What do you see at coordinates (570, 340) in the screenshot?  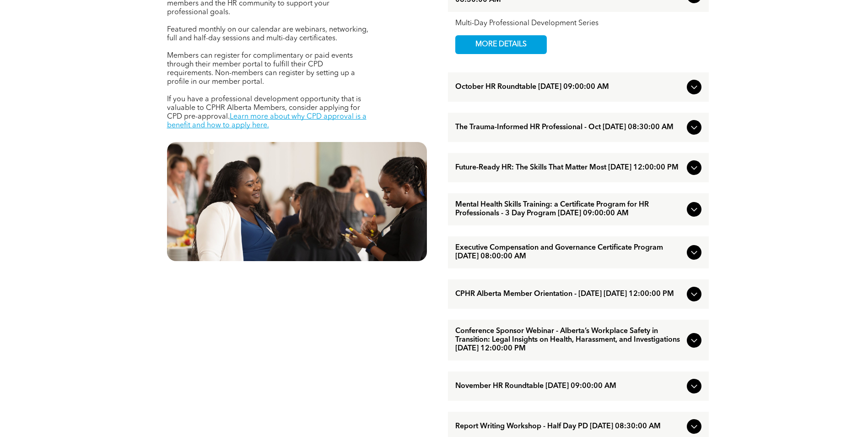 I see `span: Conference Sponsor Webinar - Alberta’s Workplace Safety in Transition: Legal Insights on Health, ...` at bounding box center [570, 340].